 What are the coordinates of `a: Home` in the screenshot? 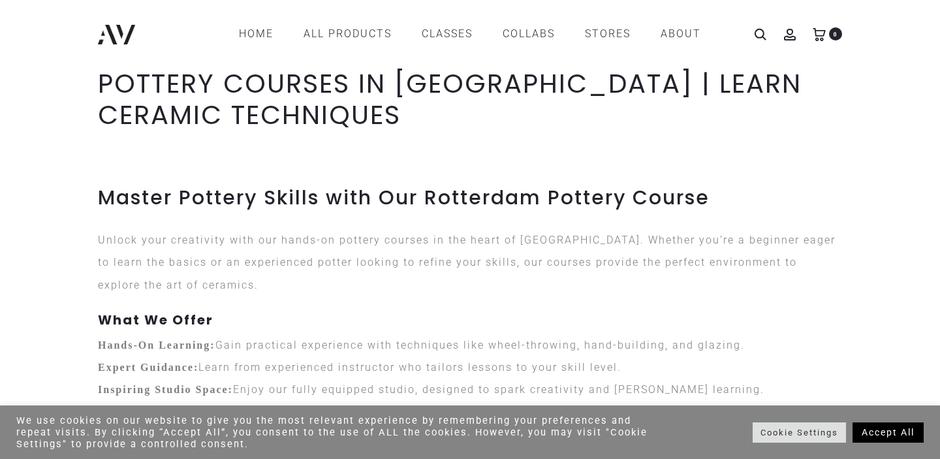 It's located at (256, 34).